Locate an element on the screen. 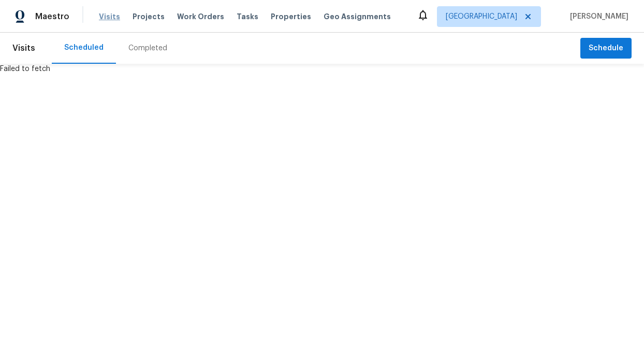 This screenshot has height=353, width=644. div: Scheduled is located at coordinates (84, 48).